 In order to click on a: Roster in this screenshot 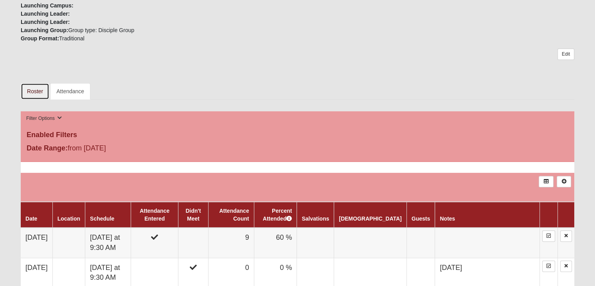, I will do `click(35, 91)`.